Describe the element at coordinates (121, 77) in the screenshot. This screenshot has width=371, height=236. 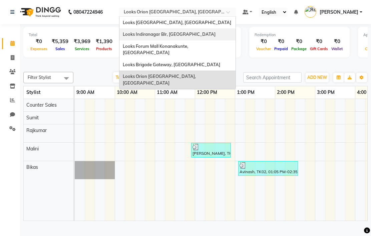
I see `span: Today` at that location.